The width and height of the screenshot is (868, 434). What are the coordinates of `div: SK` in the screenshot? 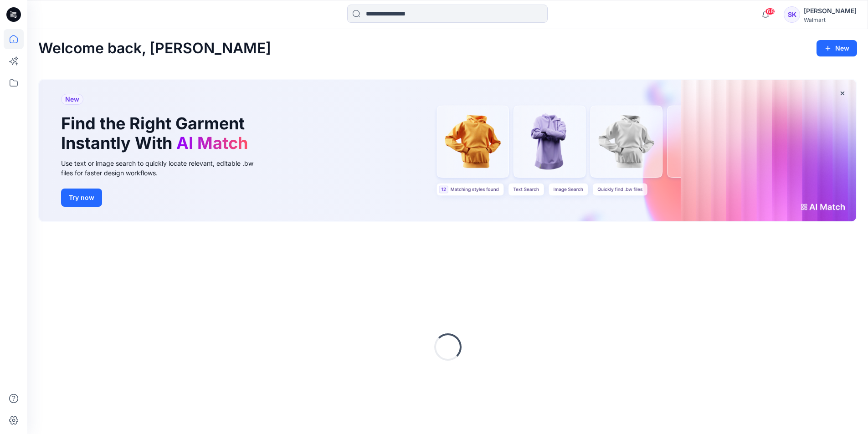 It's located at (792, 15).